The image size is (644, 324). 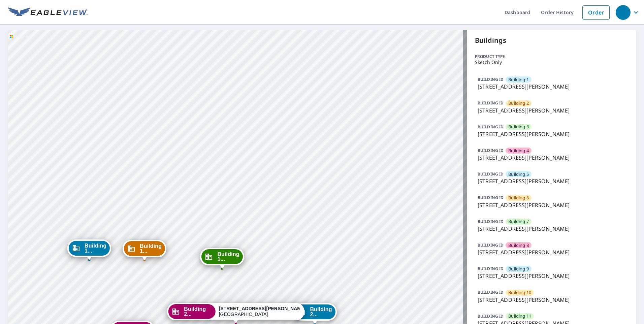 What do you see at coordinates (315, 314) in the screenshot?
I see `div: Dropped pin, building Building 21, Commercial property, 4001 Anderson Road Nashville, TN 37217` at bounding box center [315, 314].